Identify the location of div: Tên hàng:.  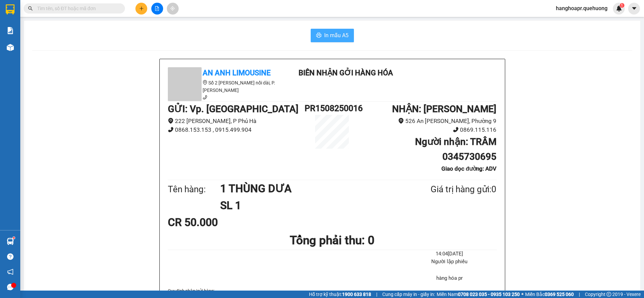
(194, 189).